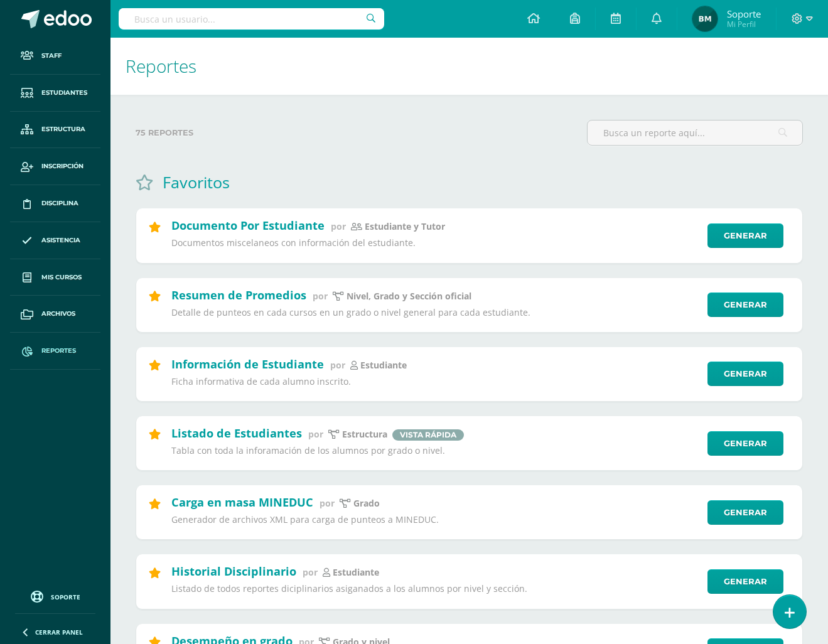  Describe the element at coordinates (366, 504) in the screenshot. I see `p: Grado` at that location.